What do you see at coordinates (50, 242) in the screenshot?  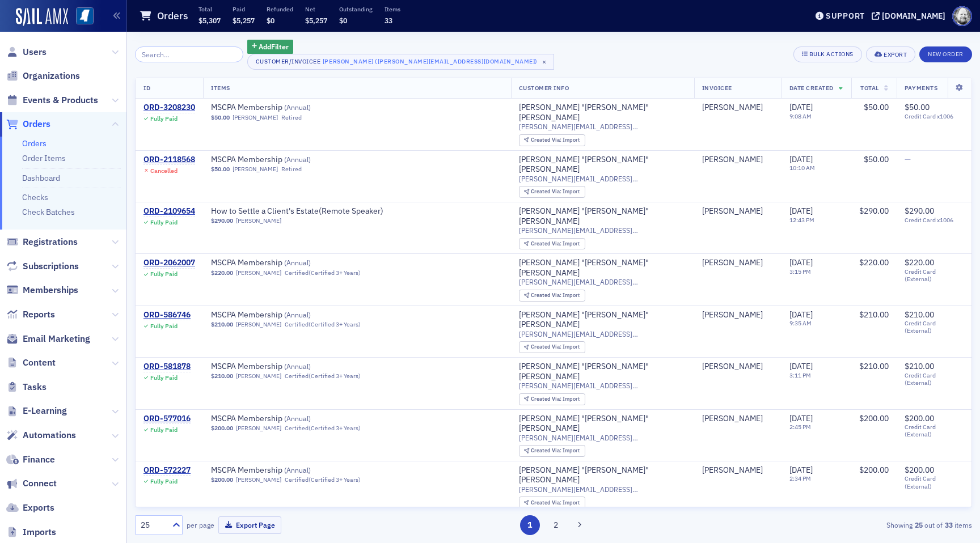 I see `span: Registrations` at bounding box center [50, 242].